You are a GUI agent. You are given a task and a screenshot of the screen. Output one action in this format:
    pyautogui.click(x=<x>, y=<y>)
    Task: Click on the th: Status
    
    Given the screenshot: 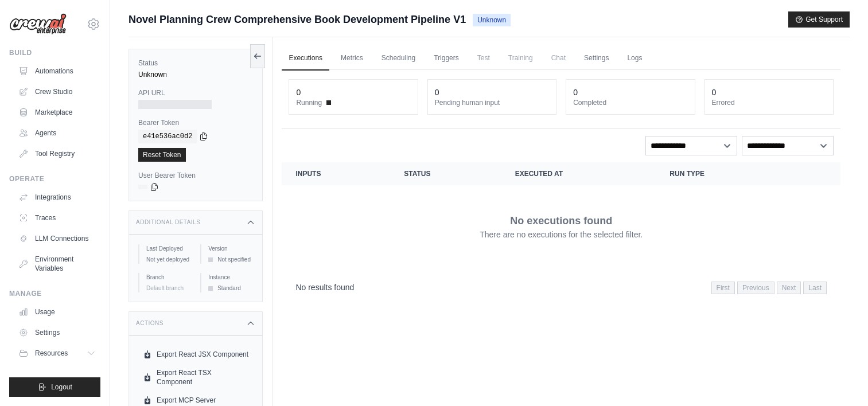 What is the action you would take?
    pyautogui.click(x=445, y=174)
    